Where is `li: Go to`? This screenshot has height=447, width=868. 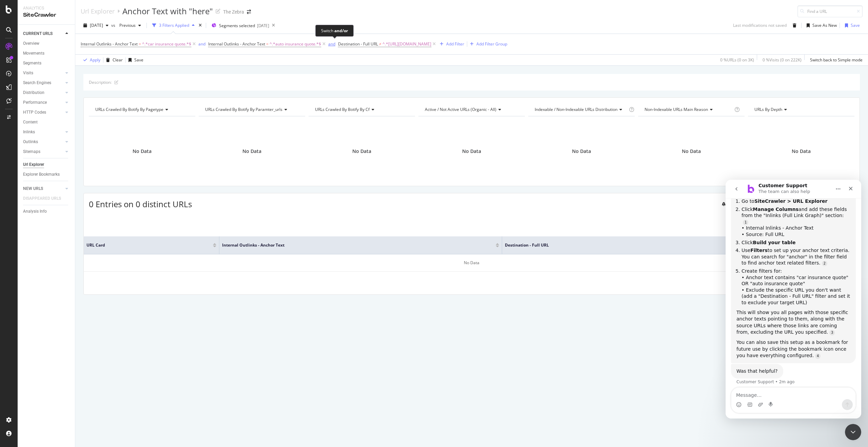 li: Go to is located at coordinates (70, 21).